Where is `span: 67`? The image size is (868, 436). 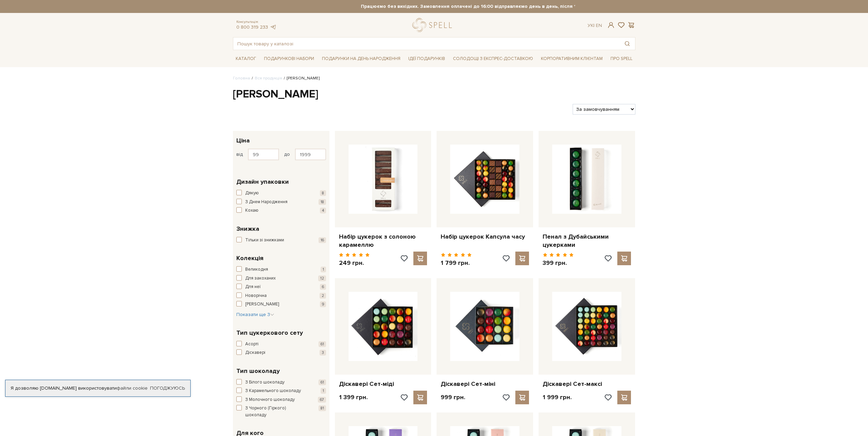
span: 67 is located at coordinates (322, 400).